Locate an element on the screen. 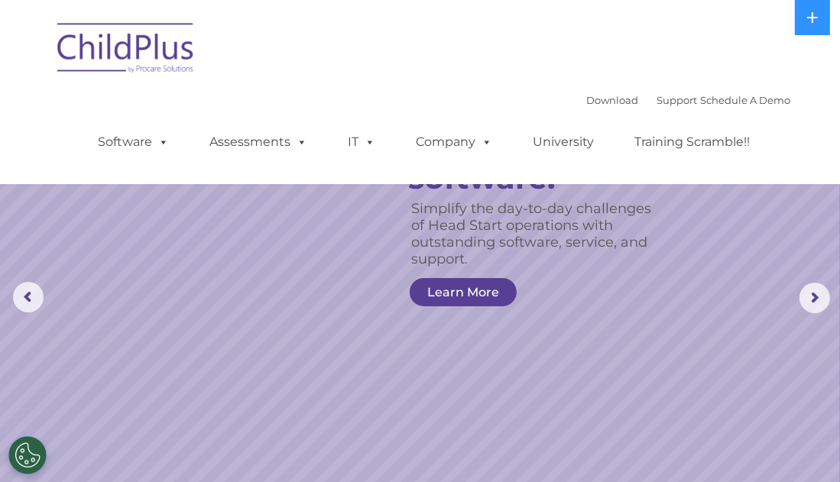 The width and height of the screenshot is (840, 482). a: Schedule A Demo is located at coordinates (746, 100).